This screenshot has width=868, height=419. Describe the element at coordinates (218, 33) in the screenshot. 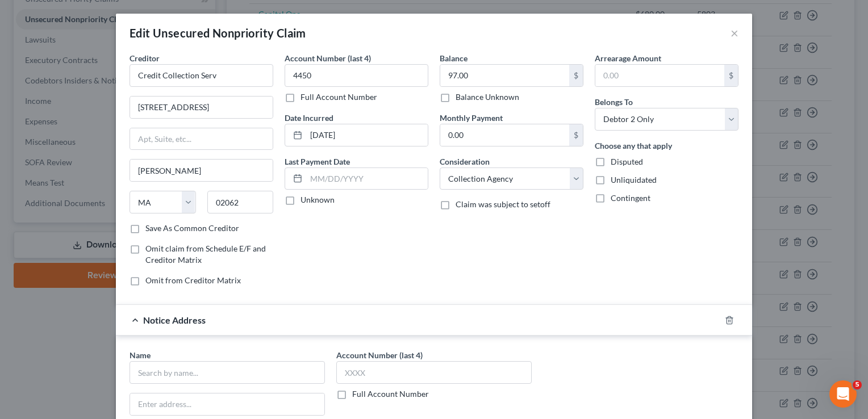

I see `div: Edit Unsecured Nonpriority Claim` at that location.